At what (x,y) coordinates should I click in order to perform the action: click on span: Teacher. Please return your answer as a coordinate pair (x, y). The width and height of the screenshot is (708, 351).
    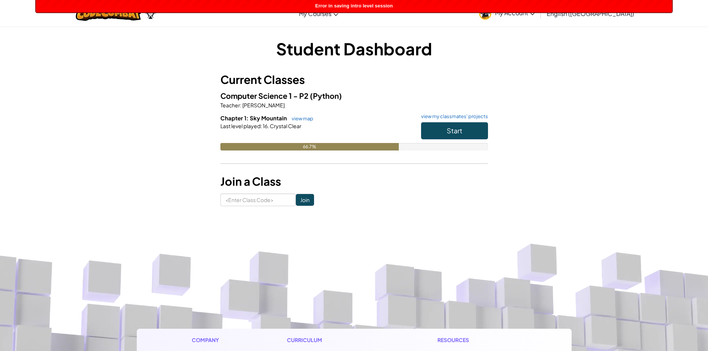
    Looking at the image, I should click on (230, 105).